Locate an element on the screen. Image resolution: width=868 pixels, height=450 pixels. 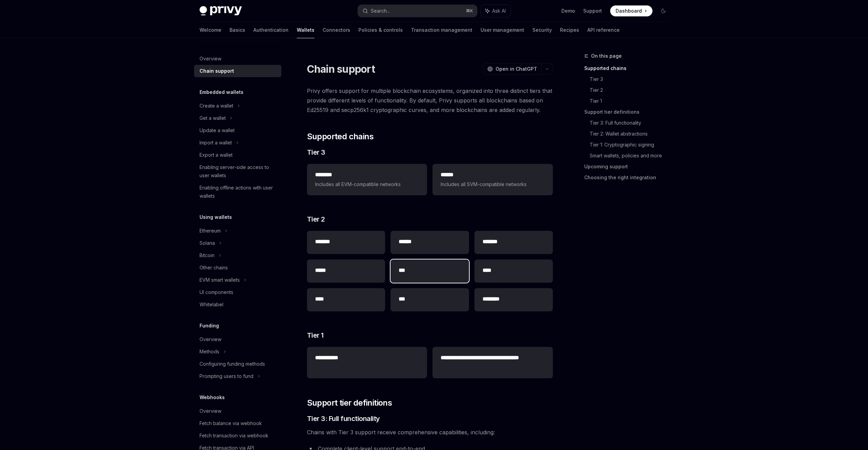
span: ⌘ K is located at coordinates (469, 11).